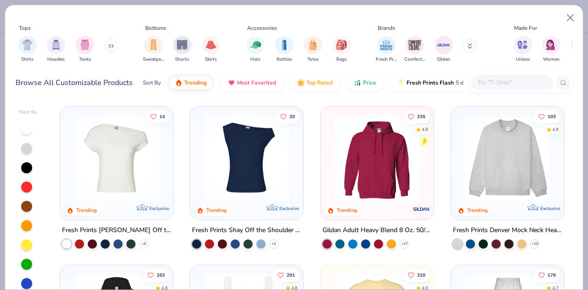 Image resolution: width=588 pixels, height=290 pixels. I want to click on span: Top Rated, so click(319, 83).